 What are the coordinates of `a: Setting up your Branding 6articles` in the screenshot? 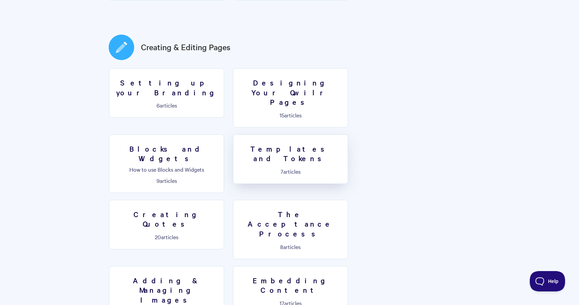 It's located at (166, 93).